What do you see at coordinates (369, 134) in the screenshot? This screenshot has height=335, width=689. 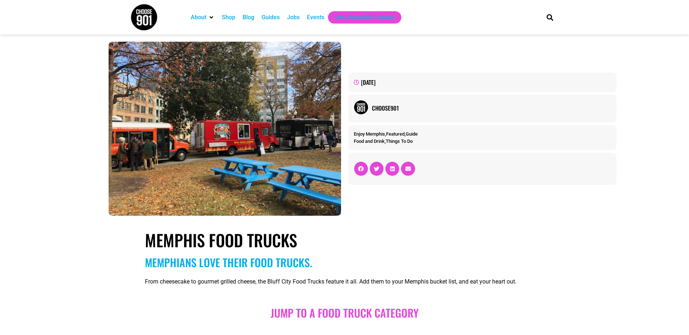 I see `a: Enjoy Memphis` at bounding box center [369, 134].